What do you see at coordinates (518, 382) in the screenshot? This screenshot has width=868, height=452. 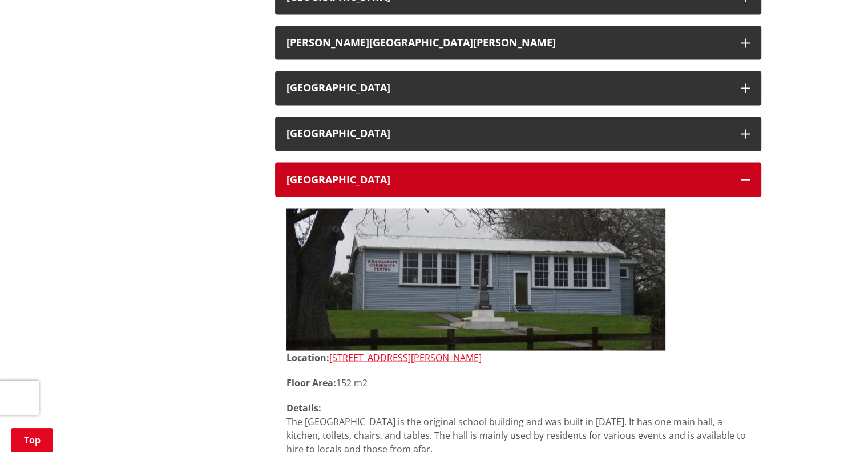 I see `p: 152 m2` at bounding box center [518, 382].